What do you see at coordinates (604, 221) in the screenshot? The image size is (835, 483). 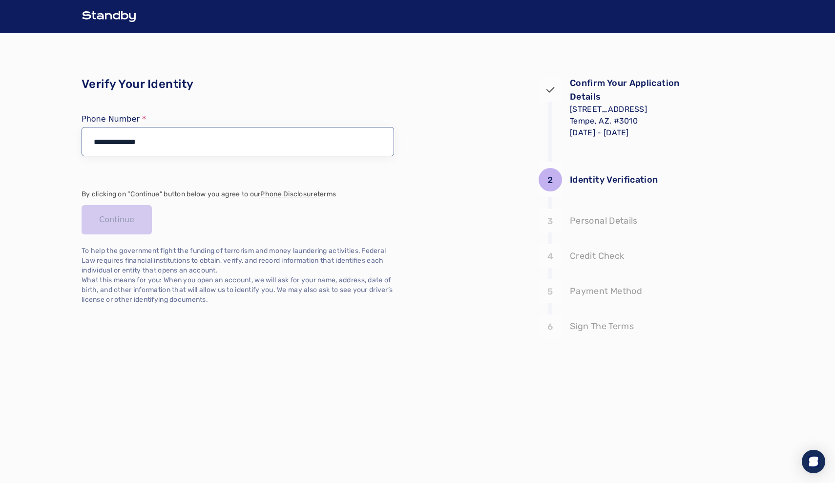 I see `p: Personal Details` at bounding box center [604, 221].